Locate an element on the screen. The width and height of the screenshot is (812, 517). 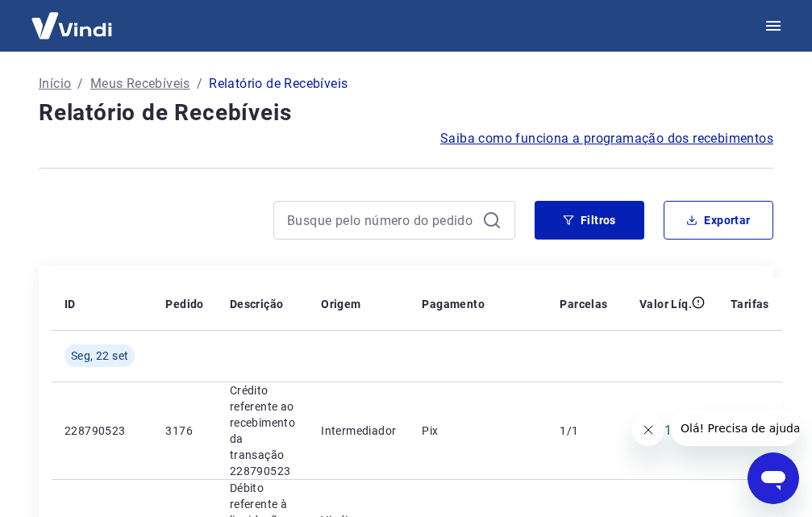
h4: Relatório de Recebíveis is located at coordinates (405, 113).